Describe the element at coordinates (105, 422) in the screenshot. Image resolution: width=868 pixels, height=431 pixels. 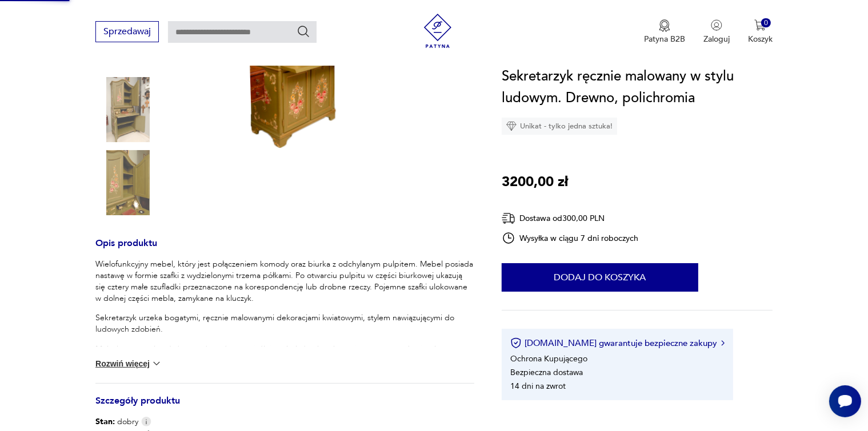
I see `b: Stan:` at that location.